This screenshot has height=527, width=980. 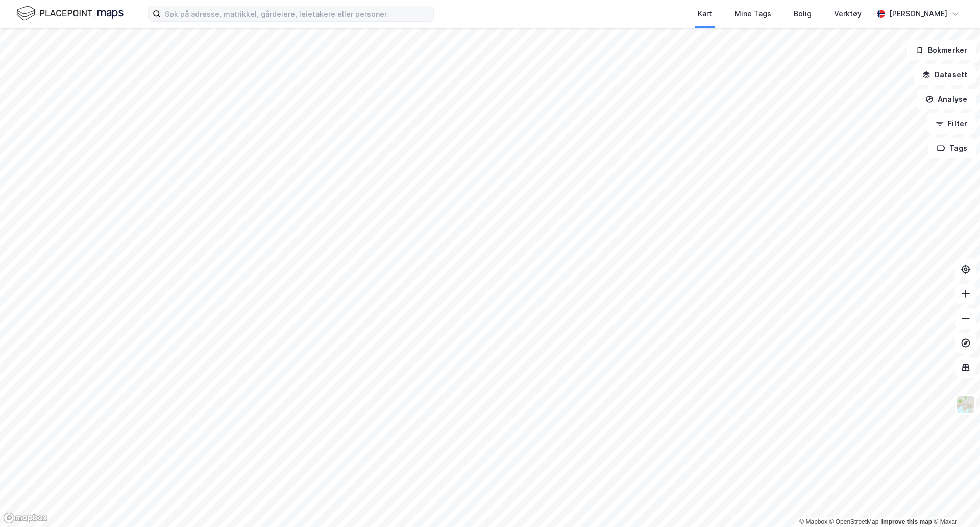 What do you see at coordinates (753, 14) in the screenshot?
I see `div: Mine Tags` at bounding box center [753, 14].